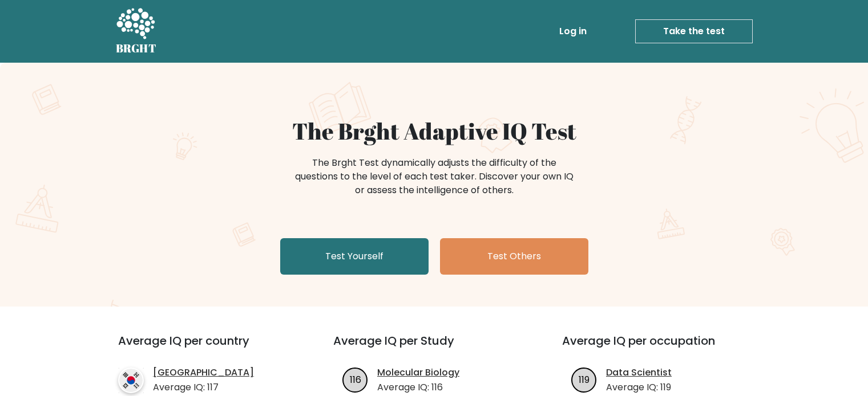 Image resolution: width=868 pixels, height=396 pixels. I want to click on h3: Average IQ per country, so click(205, 347).